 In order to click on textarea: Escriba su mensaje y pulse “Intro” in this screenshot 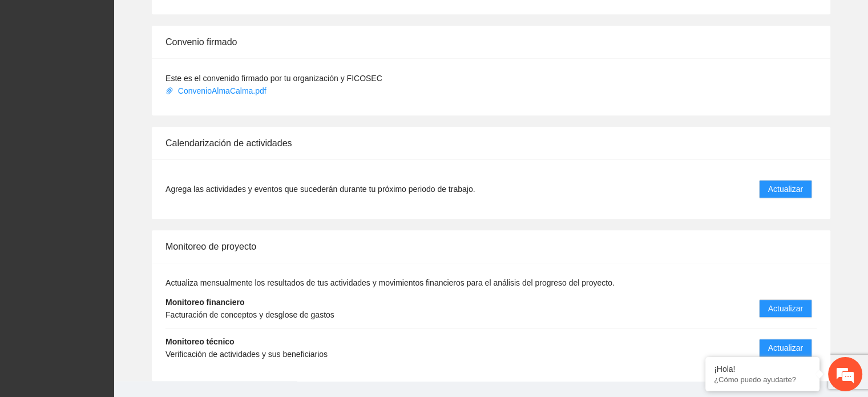, I will do `click(111, 291)`.